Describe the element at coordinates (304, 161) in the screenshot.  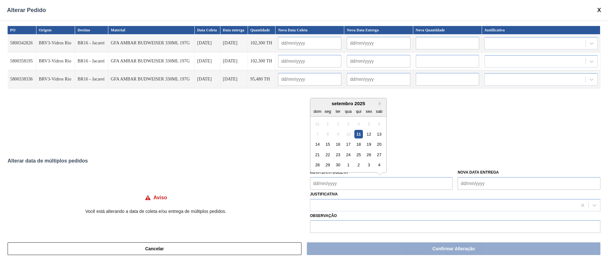
I see `div: Alterar data de múltiplos pedidos` at that location.